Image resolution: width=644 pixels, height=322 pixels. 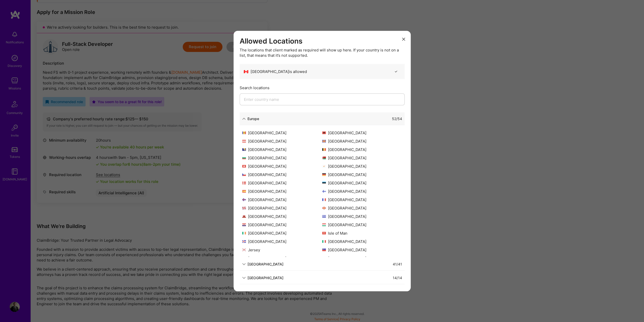 What do you see at coordinates (324, 250) in the screenshot?
I see `img: Liechtenstein` at bounding box center [324, 250].